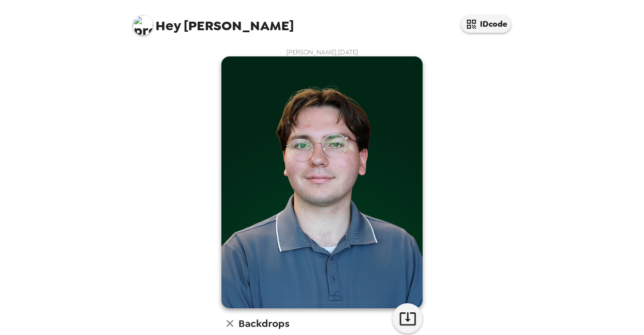 The image size is (644, 335). I want to click on span: Hey, so click(168, 26).